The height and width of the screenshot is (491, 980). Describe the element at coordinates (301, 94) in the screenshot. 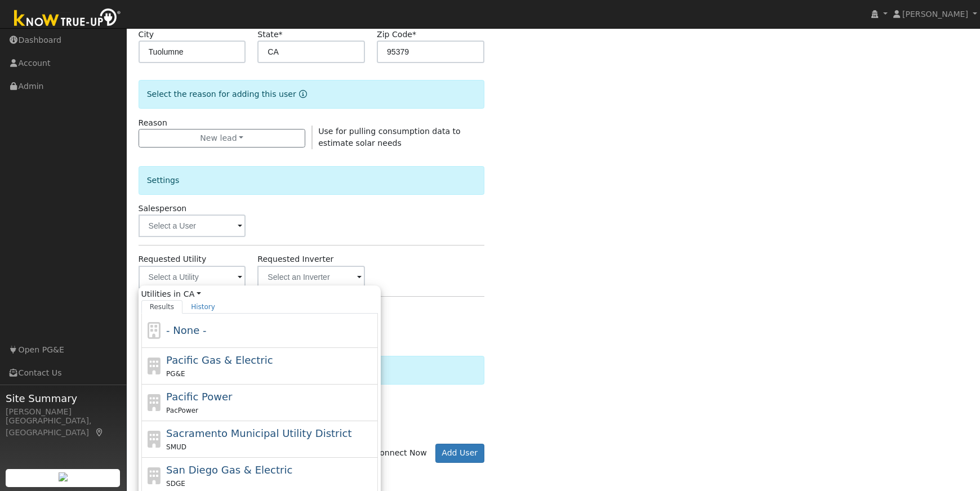

I see `a: Reason for new user` at that location.